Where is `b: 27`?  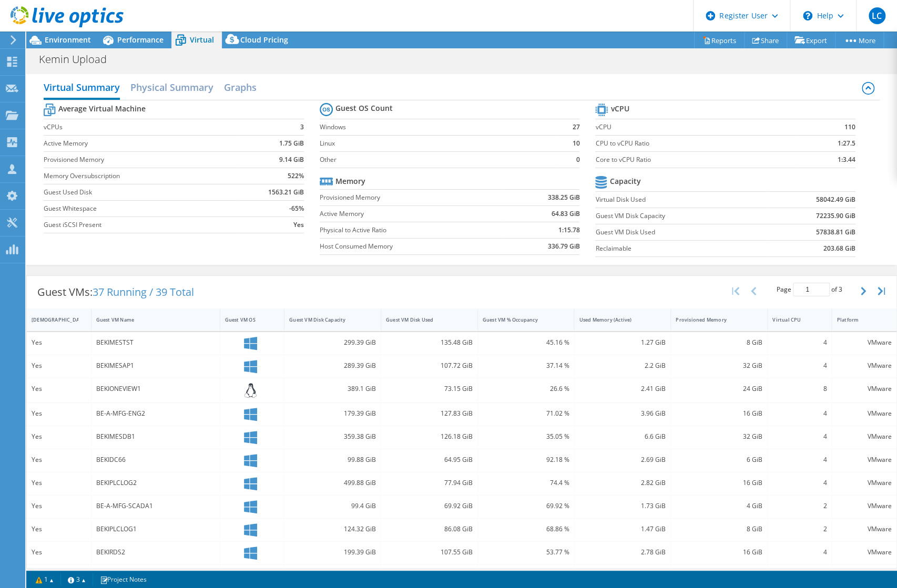 b: 27 is located at coordinates (576, 127).